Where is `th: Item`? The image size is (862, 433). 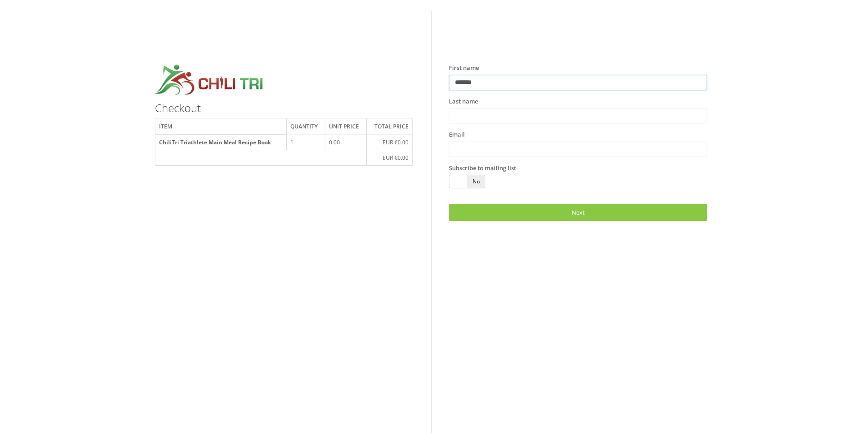 th: Item is located at coordinates (221, 127).